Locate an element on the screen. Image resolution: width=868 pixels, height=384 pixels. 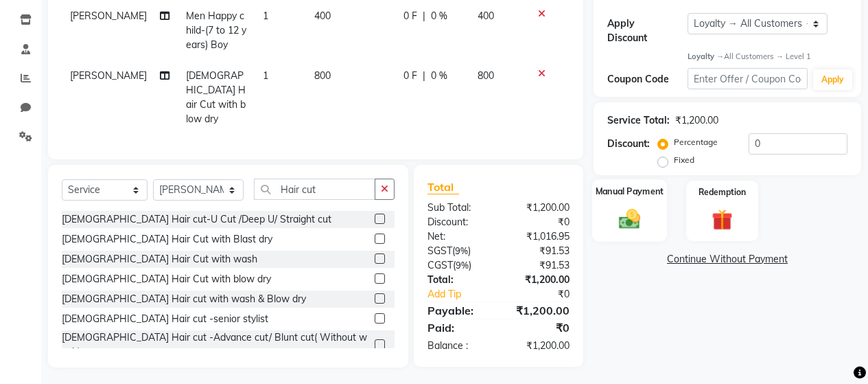
span: SGST is located at coordinates (440, 250).